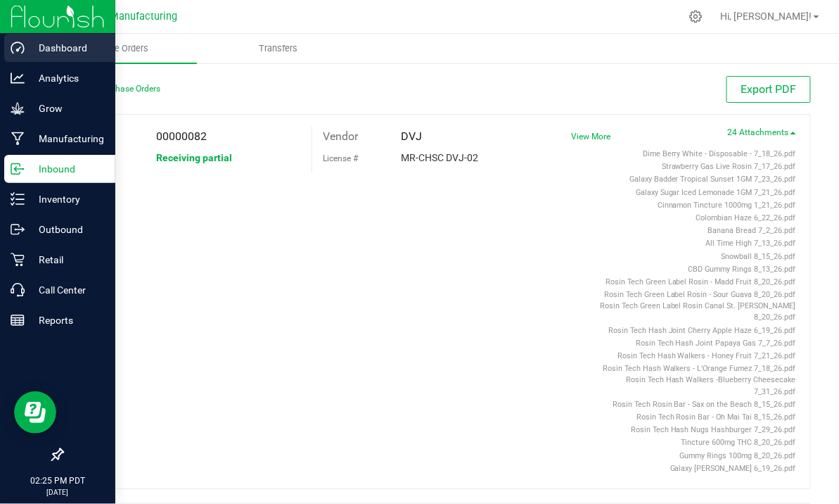 The height and width of the screenshot is (504, 839). What do you see at coordinates (18, 108) in the screenshot?
I see `inline-svg: Grow` at bounding box center [18, 108].